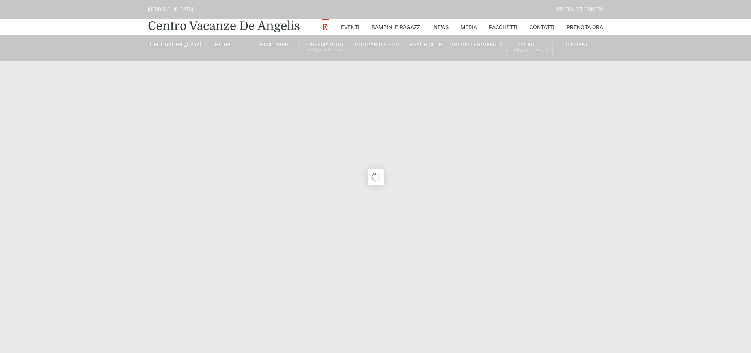  Describe the element at coordinates (476, 45) in the screenshot. I see `a: Intrattenimento` at that location.